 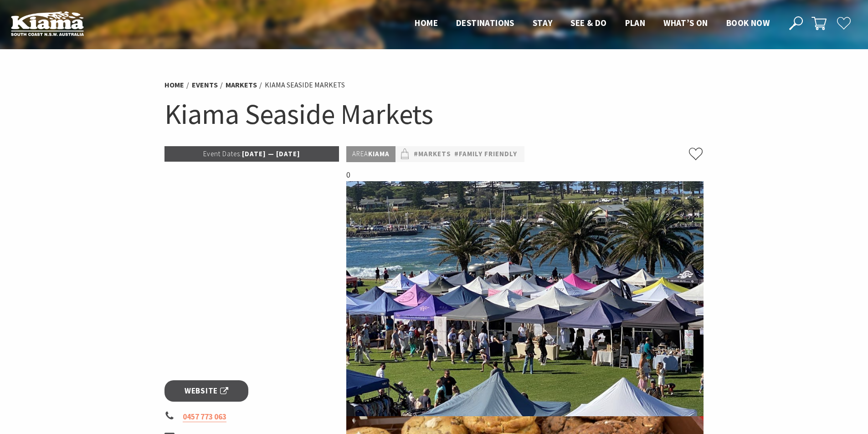 I want to click on a: Stay, so click(x=542, y=23).